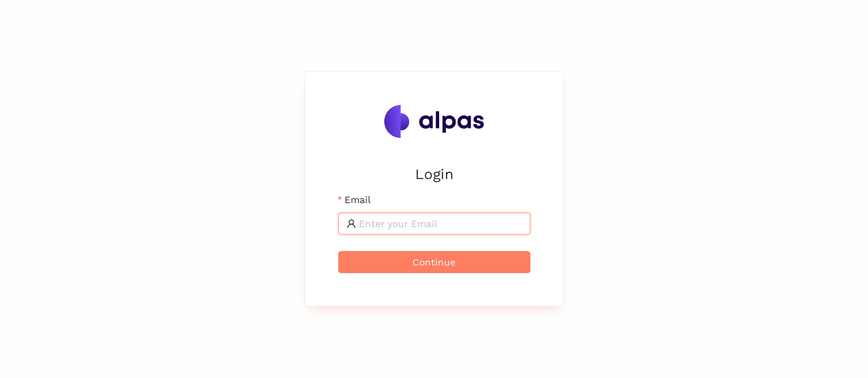  What do you see at coordinates (434, 262) in the screenshot?
I see `span: Continue` at bounding box center [434, 262].